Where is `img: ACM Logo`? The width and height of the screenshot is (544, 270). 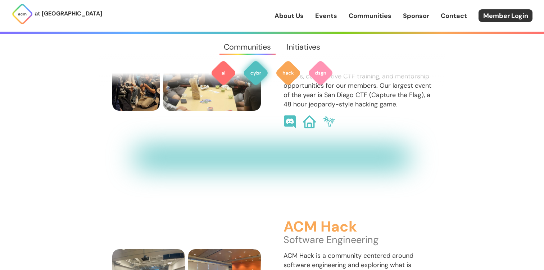
img: ACM Logo is located at coordinates (22, 14).